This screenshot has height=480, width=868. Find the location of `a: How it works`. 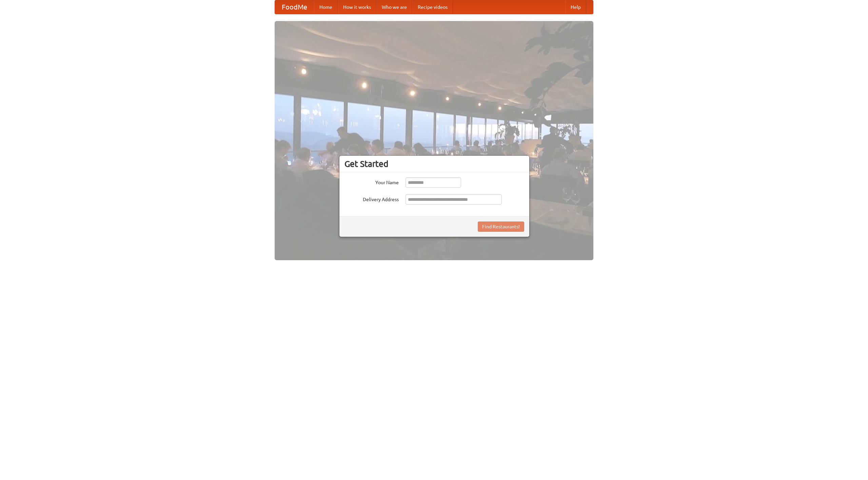

a: How it works is located at coordinates (357, 7).